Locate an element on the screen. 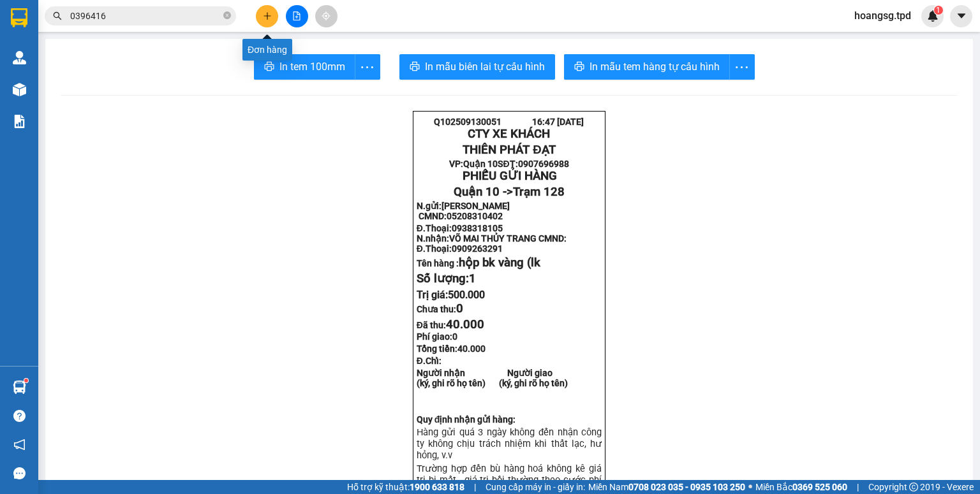  span: In mẫu biên lai tự cấu hình is located at coordinates (485, 67).